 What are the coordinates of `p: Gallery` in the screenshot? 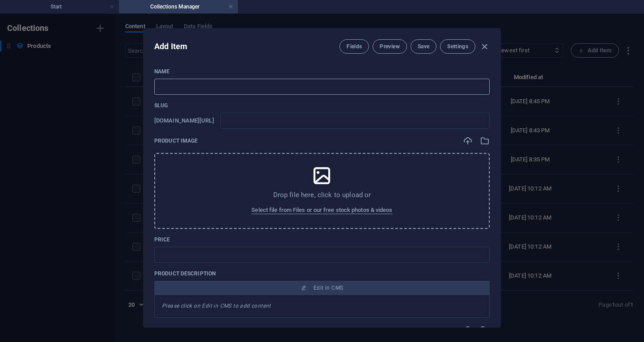 It's located at (166, 330).